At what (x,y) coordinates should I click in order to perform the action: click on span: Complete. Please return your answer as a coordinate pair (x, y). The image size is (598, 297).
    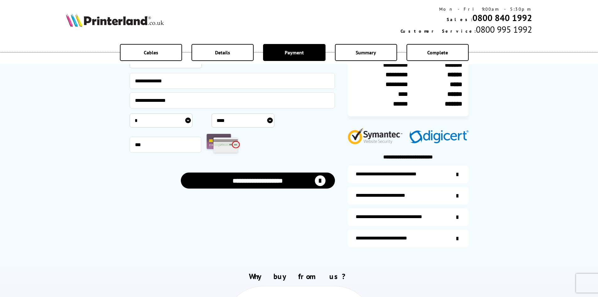
    Looking at the image, I should click on (438, 52).